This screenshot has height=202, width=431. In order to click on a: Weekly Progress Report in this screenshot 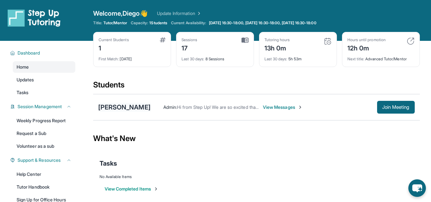, I will do `click(44, 121)`.